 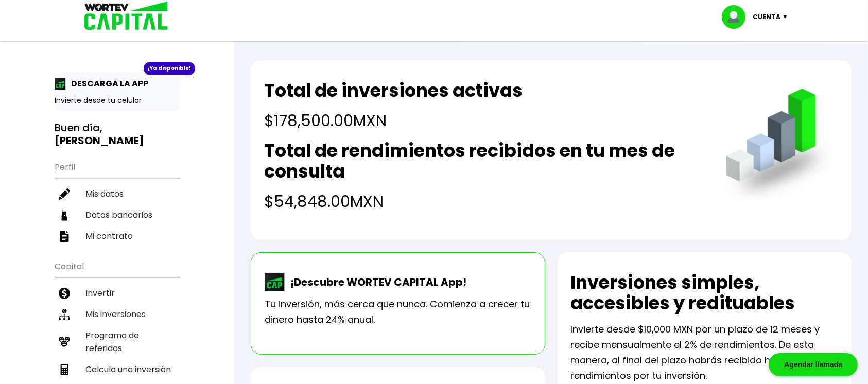 I want to click on a: Mis inversiones, so click(x=117, y=314).